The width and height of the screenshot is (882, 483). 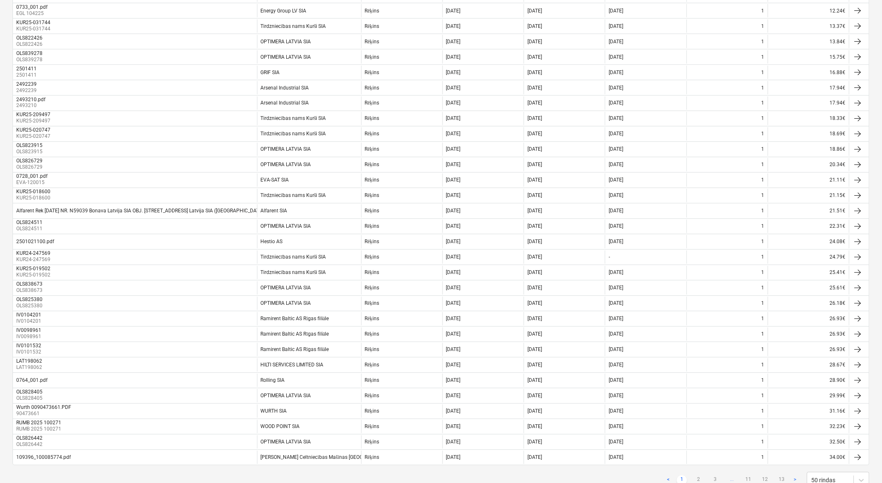 What do you see at coordinates (30, 337) in the screenshot?
I see `p: IV0098961` at bounding box center [30, 337].